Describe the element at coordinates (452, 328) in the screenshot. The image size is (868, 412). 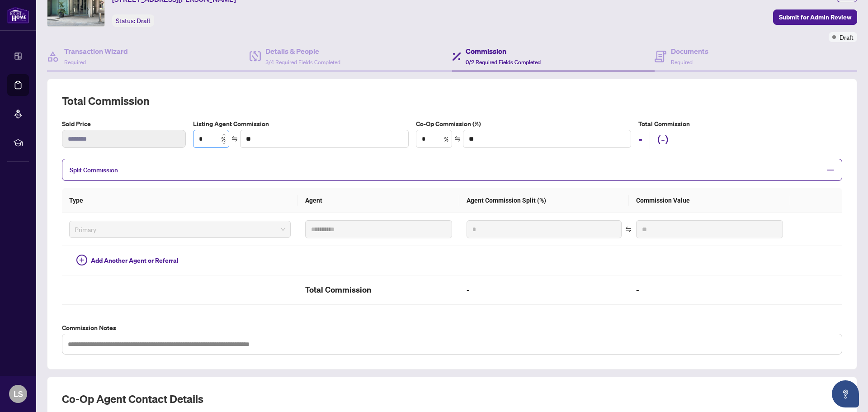
I see `label: Commission Notes` at that location.